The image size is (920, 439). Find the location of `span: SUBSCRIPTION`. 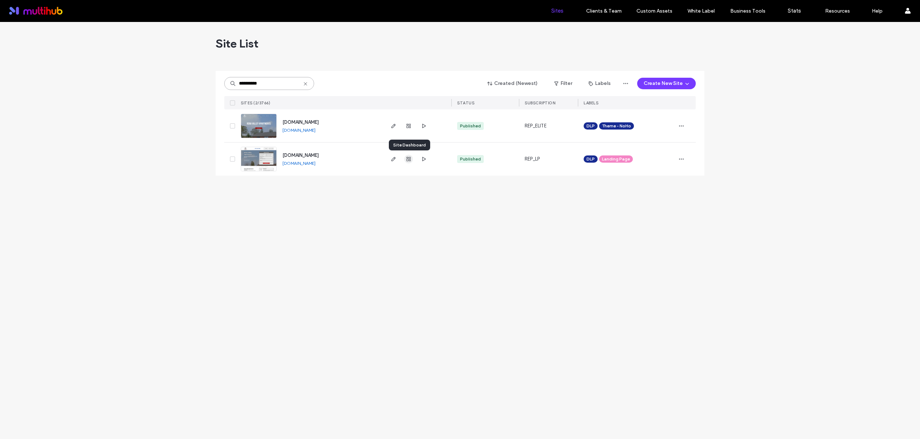

span: SUBSCRIPTION is located at coordinates (540, 103).